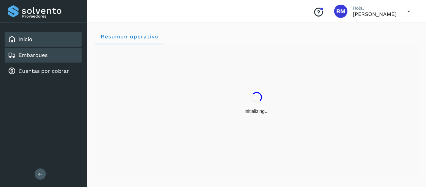 This screenshot has width=426, height=187. Describe the element at coordinates (51, 16) in the screenshot. I see `p: Proveedores` at that location.